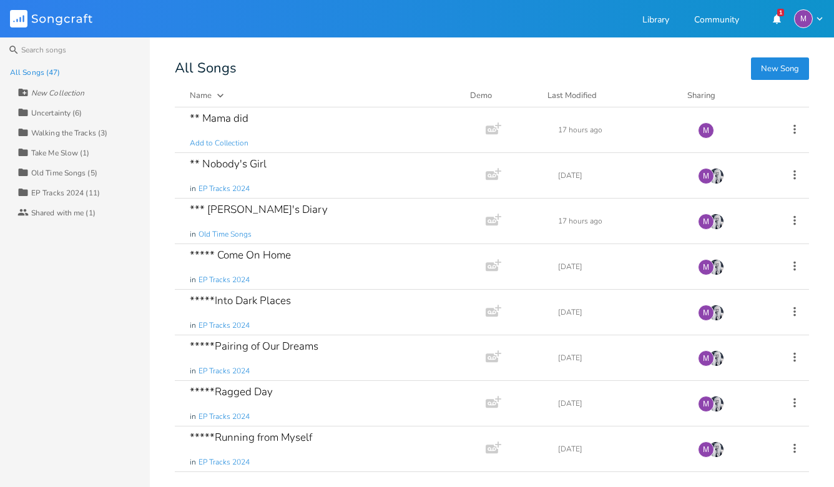  What do you see at coordinates (63, 213) in the screenshot?
I see `div: Shared with me (1)` at bounding box center [63, 213].